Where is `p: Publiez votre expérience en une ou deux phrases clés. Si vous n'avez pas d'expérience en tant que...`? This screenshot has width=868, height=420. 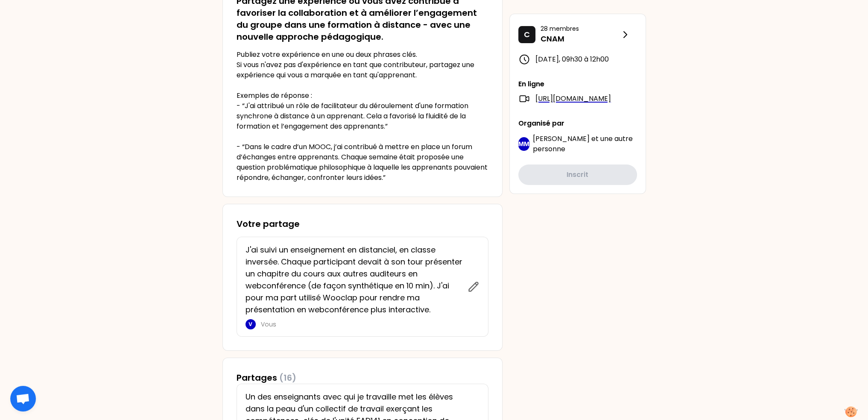
p: Publiez votre expérience en une ou deux phrases clés. Si vous n'avez pas d'expérience en tant que... is located at coordinates (363, 116).